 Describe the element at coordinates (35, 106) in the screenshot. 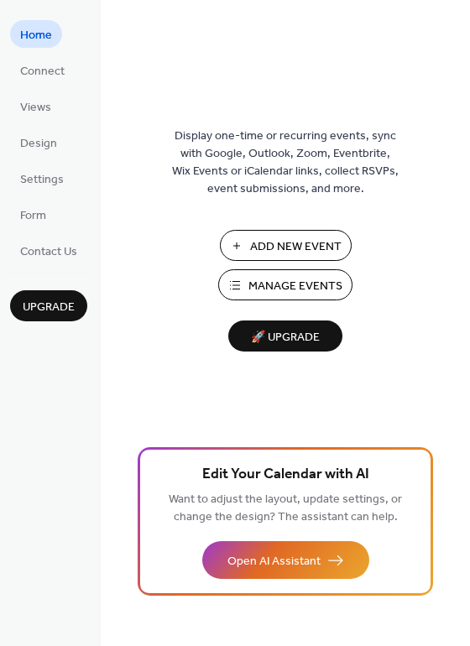

I see `a: Views` at that location.